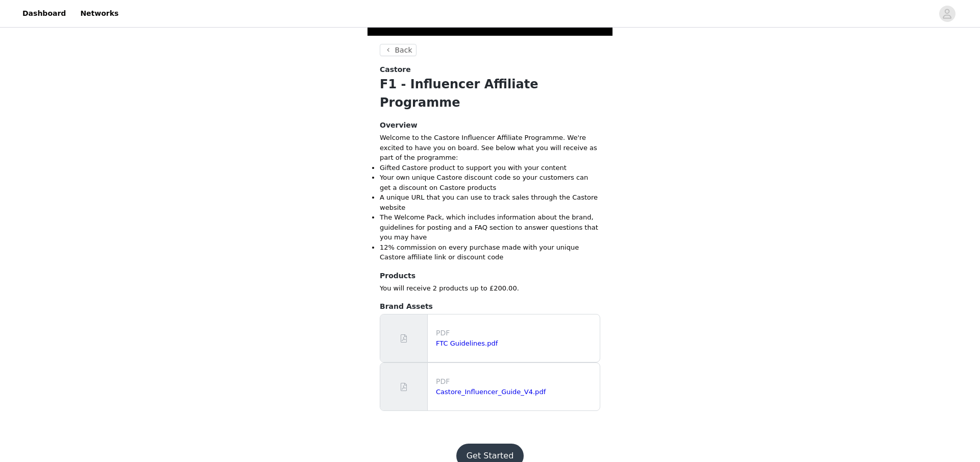 The height and width of the screenshot is (462, 980). What do you see at coordinates (99, 13) in the screenshot?
I see `a: Networks` at bounding box center [99, 13].